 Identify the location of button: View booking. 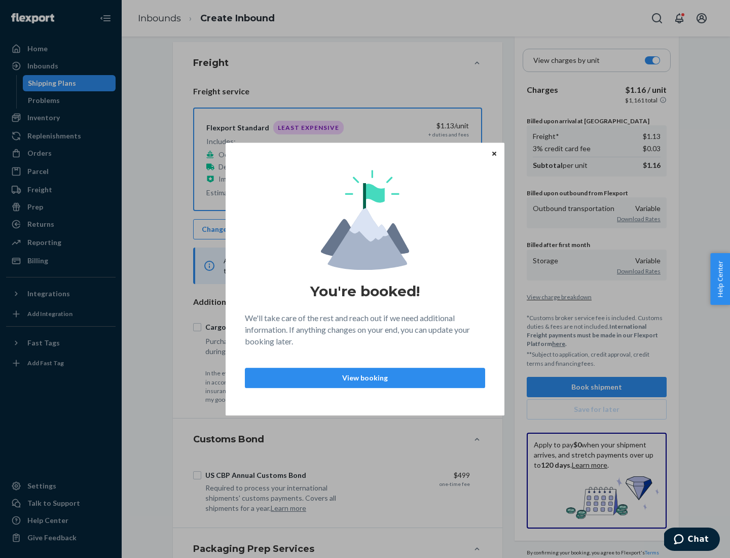
(365, 378).